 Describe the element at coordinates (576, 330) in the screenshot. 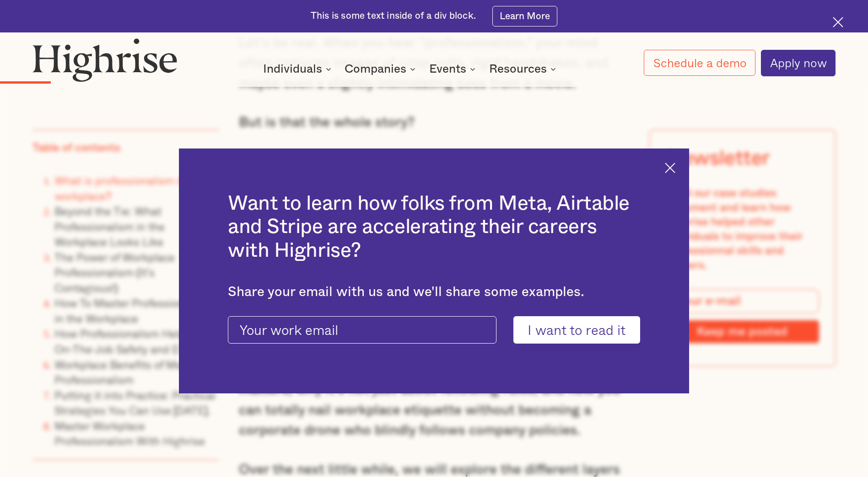

I see `input: I want to read it` at that location.